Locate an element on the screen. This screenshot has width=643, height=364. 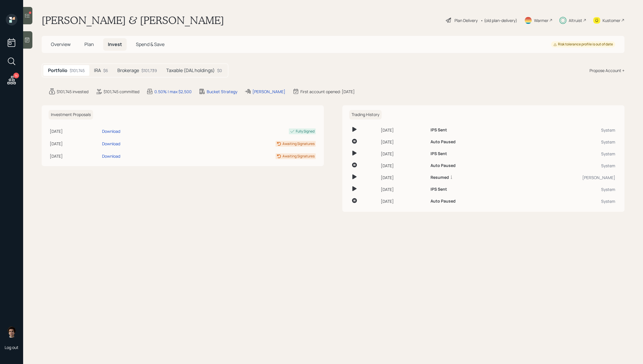
div: $101,739 is located at coordinates (149, 70).